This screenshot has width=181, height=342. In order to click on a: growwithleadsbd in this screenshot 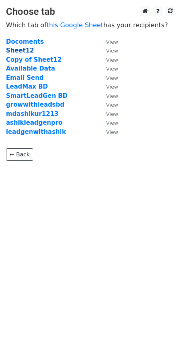, I will do `click(35, 104)`.